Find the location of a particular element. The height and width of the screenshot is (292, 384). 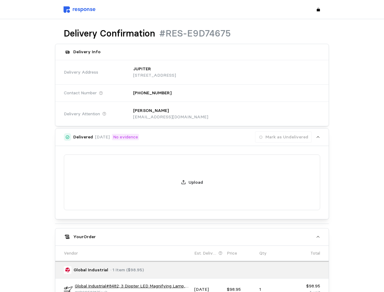

p: JUPITER is located at coordinates (142, 69).